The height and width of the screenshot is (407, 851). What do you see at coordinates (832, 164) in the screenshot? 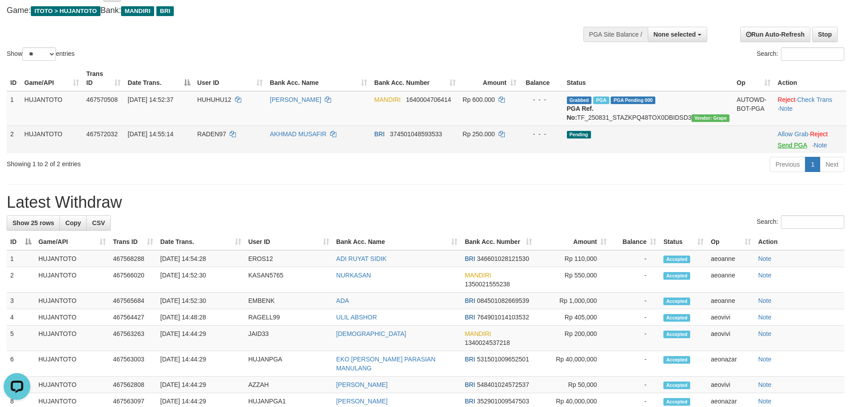
I see `a: Next` at bounding box center [832, 164].